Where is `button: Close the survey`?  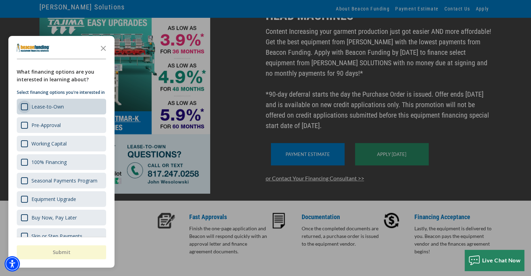 button: Close the survey is located at coordinates (103, 48).